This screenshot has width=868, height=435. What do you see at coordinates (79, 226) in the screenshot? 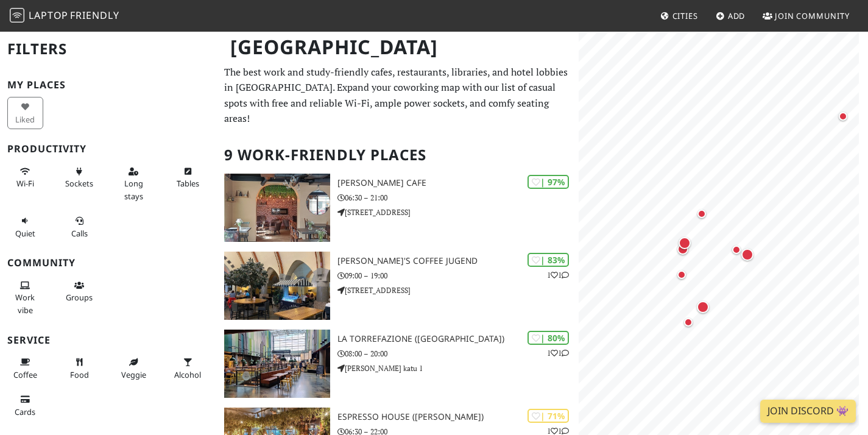
I see `button: Calls` at bounding box center [79, 226].